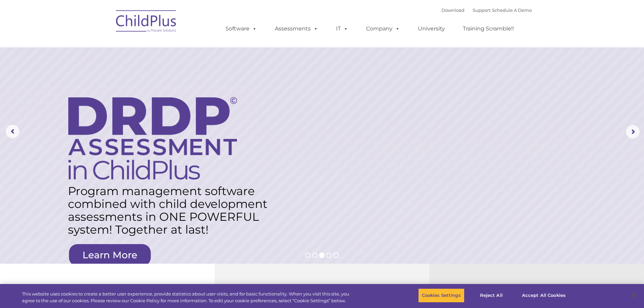  What do you see at coordinates (171, 210) in the screenshot?
I see `rs-layer: Program management software combined with child development assessments in ONE POWERFUL system! T...` at bounding box center [171, 210].